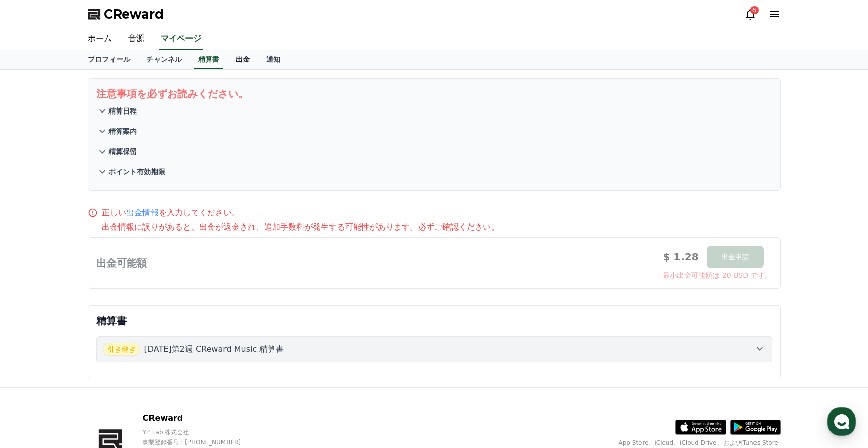 The image size is (868, 448). Describe the element at coordinates (181, 39) in the screenshot. I see `a: マイページ` at that location.